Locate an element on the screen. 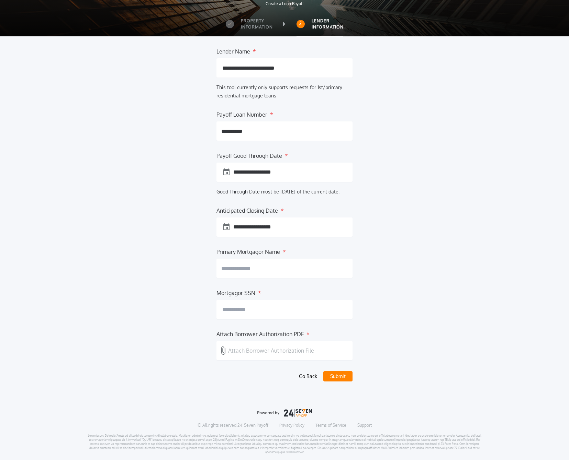 This screenshot has height=460, width=569. button: Go Back is located at coordinates (308, 377).